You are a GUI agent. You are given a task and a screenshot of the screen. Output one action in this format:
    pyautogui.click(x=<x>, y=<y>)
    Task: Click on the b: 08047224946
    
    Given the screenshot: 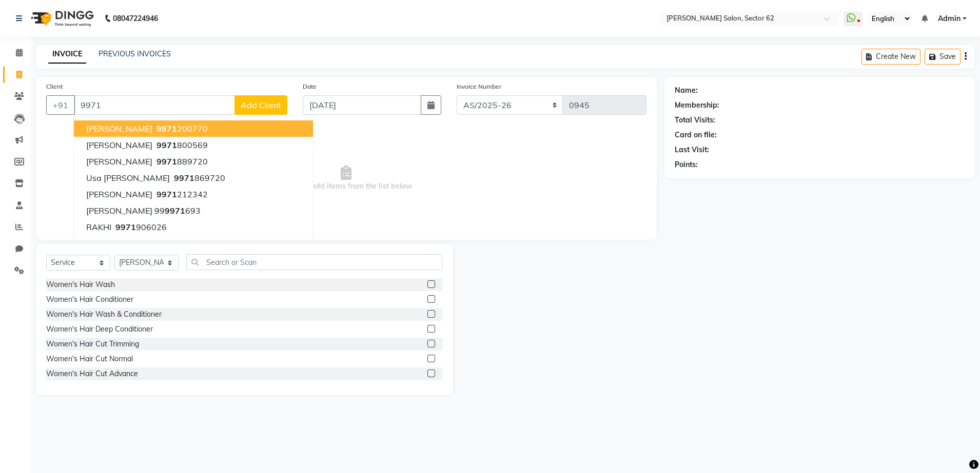 What is the action you would take?
    pyautogui.click(x=136, y=18)
    